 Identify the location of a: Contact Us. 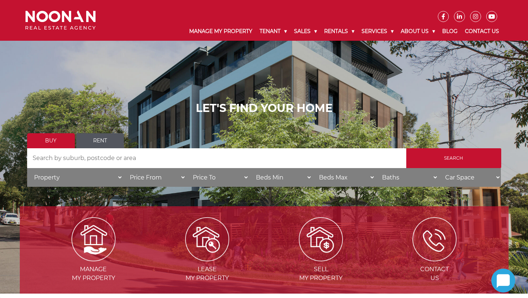
(482, 31).